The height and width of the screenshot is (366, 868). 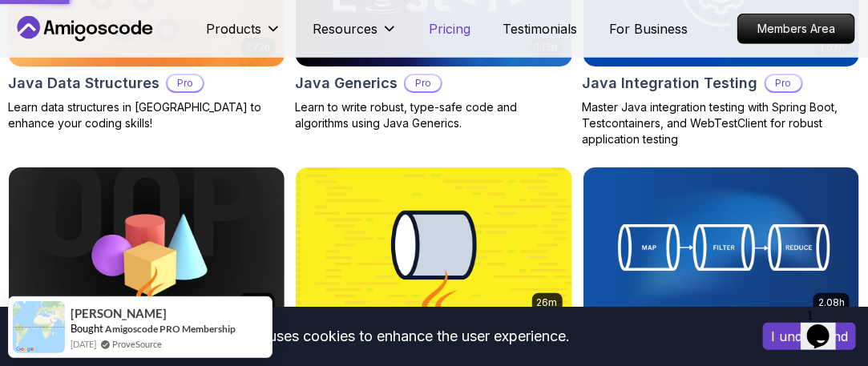 What do you see at coordinates (83, 83) in the screenshot?
I see `h2: Java Data Structures` at bounding box center [83, 83].